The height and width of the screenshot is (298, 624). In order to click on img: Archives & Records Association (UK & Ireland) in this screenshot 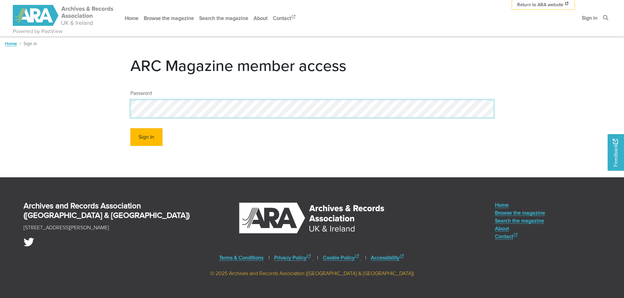, I will do `click(312, 218)`.